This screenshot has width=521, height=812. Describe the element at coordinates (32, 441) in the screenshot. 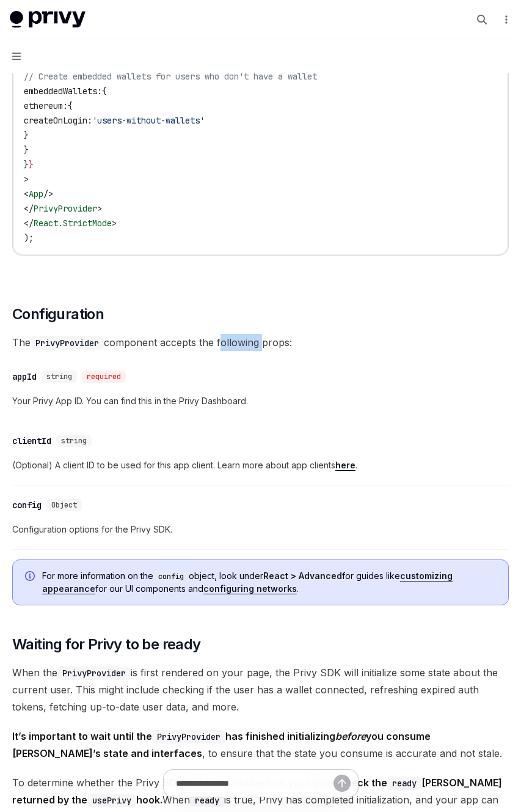

I see `div: clientId` at that location.